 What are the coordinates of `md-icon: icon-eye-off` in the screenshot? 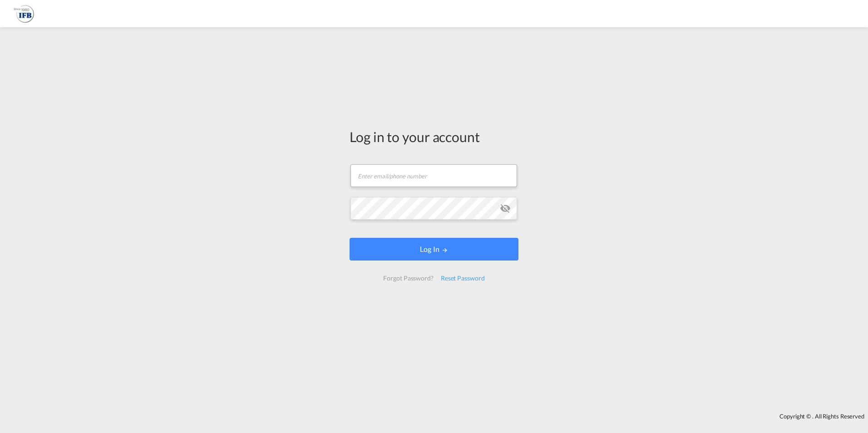 It's located at (505, 208).